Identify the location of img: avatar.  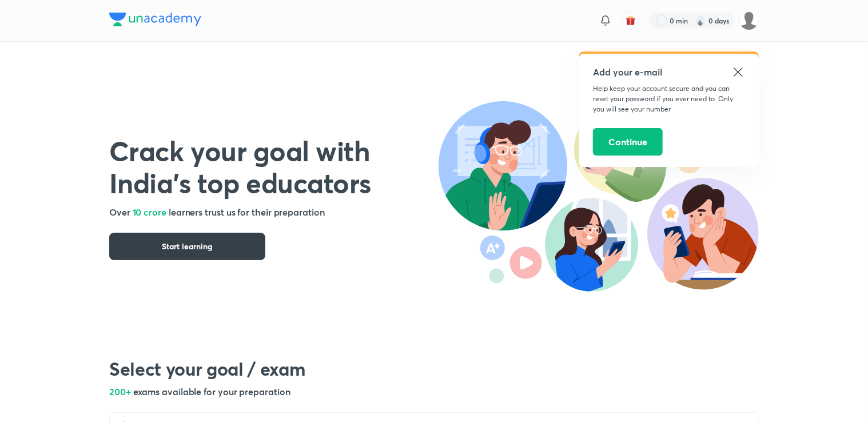
(631, 21).